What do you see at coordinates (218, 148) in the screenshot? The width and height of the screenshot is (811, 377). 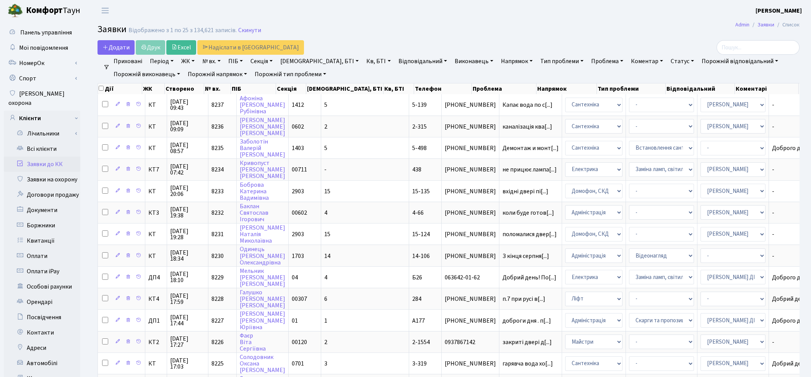 I see `span: 8235` at bounding box center [218, 148].